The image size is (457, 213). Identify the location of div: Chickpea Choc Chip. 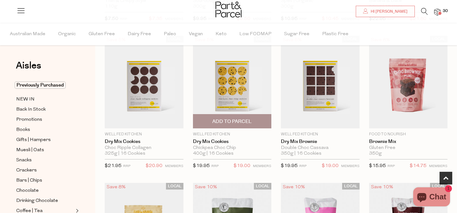
(233, 148).